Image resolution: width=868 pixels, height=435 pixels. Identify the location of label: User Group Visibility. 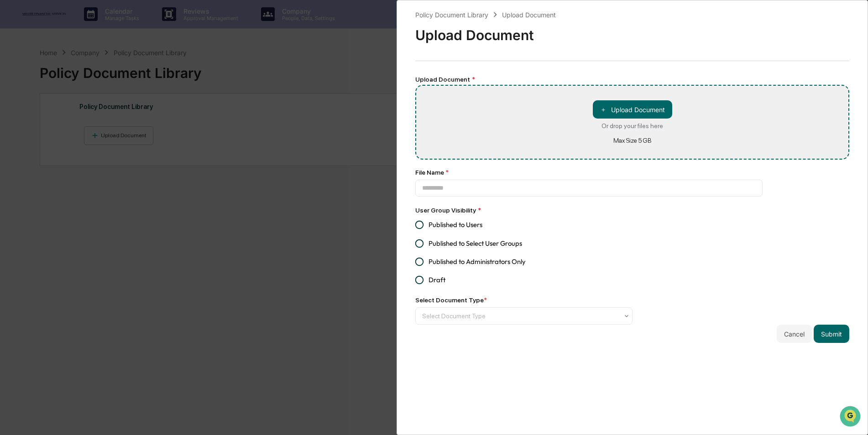
(448, 210).